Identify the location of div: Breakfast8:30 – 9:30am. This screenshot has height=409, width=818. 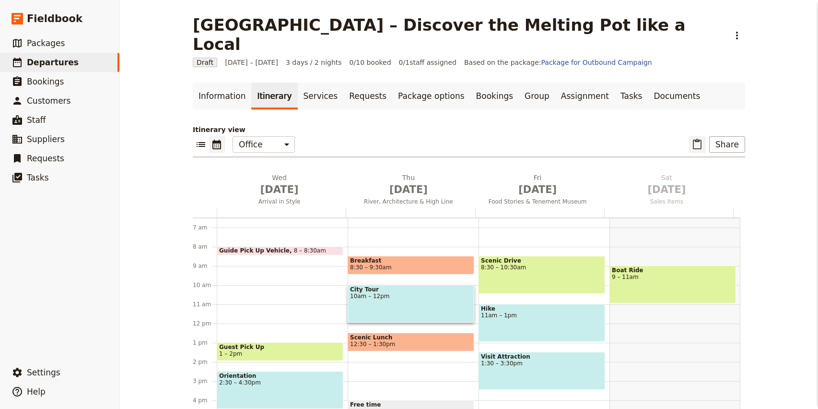
(411, 265).